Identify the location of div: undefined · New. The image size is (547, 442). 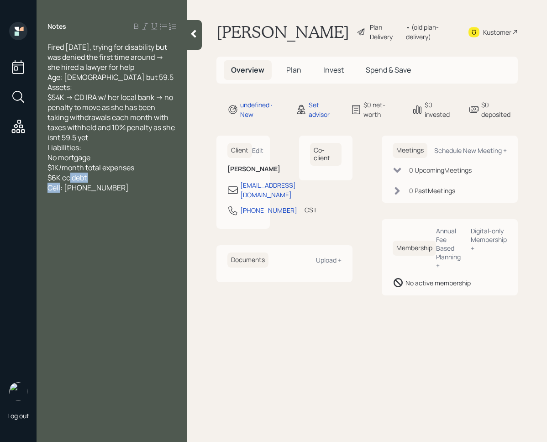
(263, 110).